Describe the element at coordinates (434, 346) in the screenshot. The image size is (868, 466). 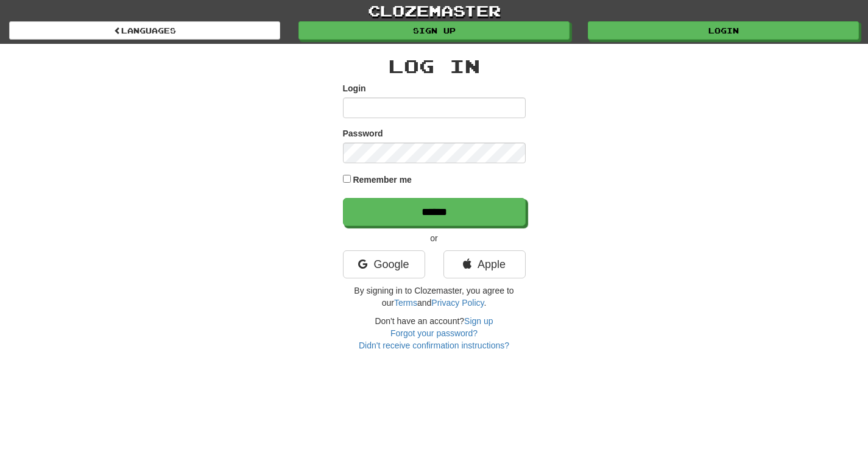
I see `a: Didn't receive confirmation instructions?` at that location.